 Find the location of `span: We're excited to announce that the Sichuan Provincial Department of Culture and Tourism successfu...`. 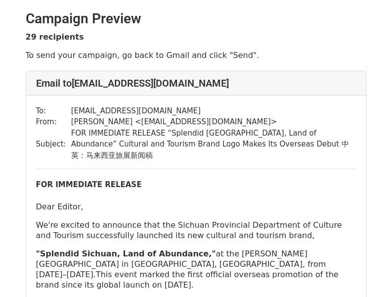

span: We're excited to announce that the Sichuan Provincial Department of Culture and Tourism successfu... is located at coordinates (189, 230).